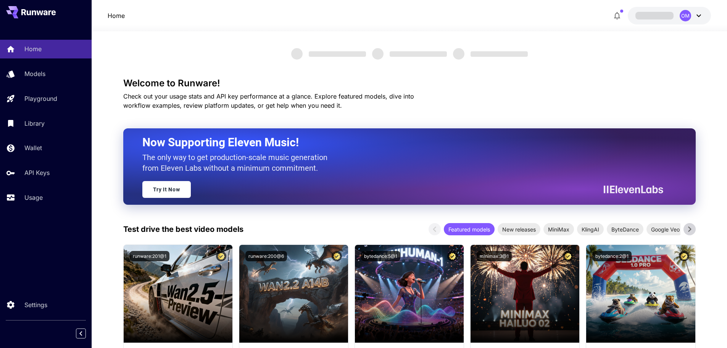 This screenshot has height=348, width=727. Describe the element at coordinates (669, 16) in the screenshot. I see `button: OM` at that location.